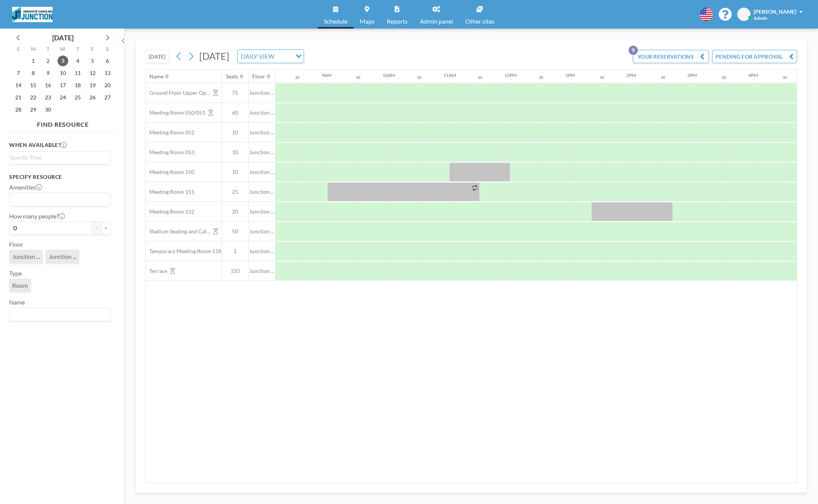 This screenshot has width=818, height=504. What do you see at coordinates (511, 75) in the screenshot?
I see `div: 12PM` at bounding box center [511, 75].